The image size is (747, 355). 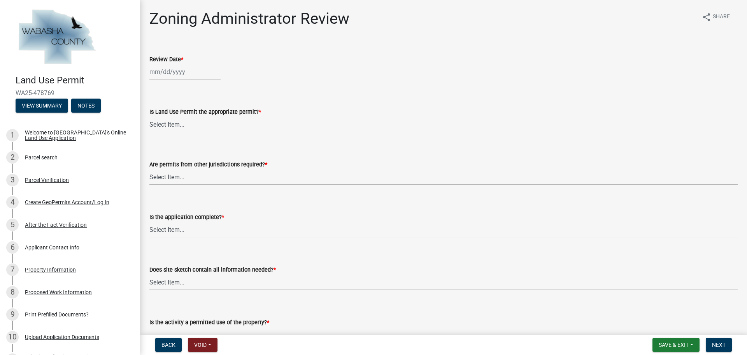 What do you see at coordinates (52, 247) in the screenshot?
I see `div: Applicant Contact Info` at bounding box center [52, 247].